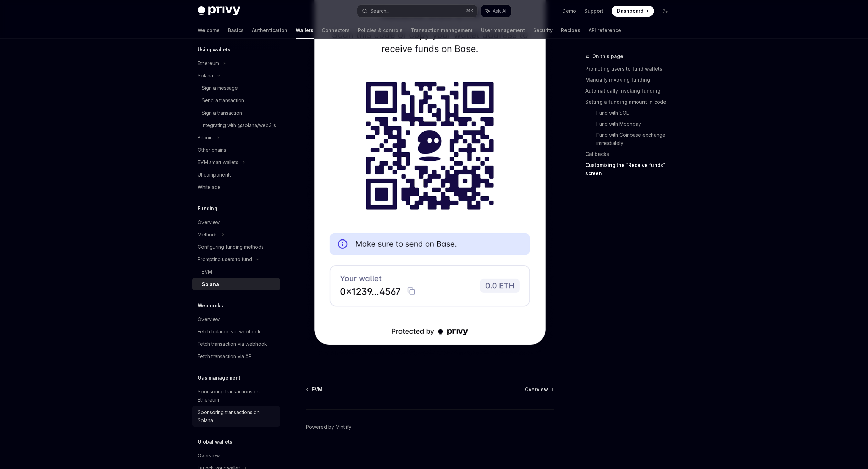 This screenshot has height=469, width=868. Describe the element at coordinates (636, 139) in the screenshot. I see `a: Fund with Coinbase exchange immediately` at that location.